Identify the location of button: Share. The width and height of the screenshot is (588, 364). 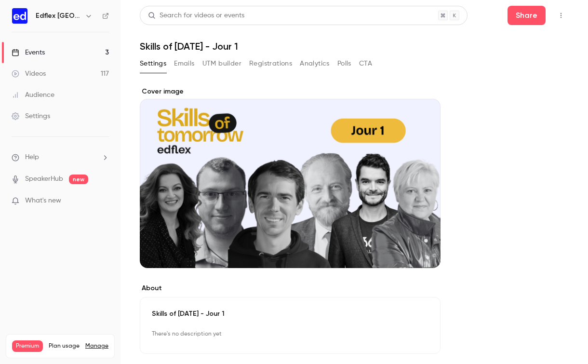
(526, 15).